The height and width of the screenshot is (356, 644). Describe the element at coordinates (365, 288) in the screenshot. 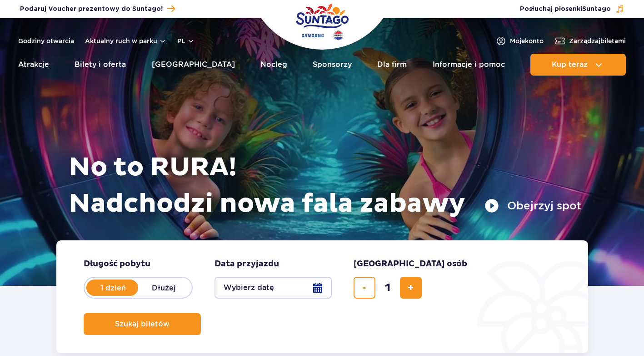

I see `button: usuń bilet` at that location.